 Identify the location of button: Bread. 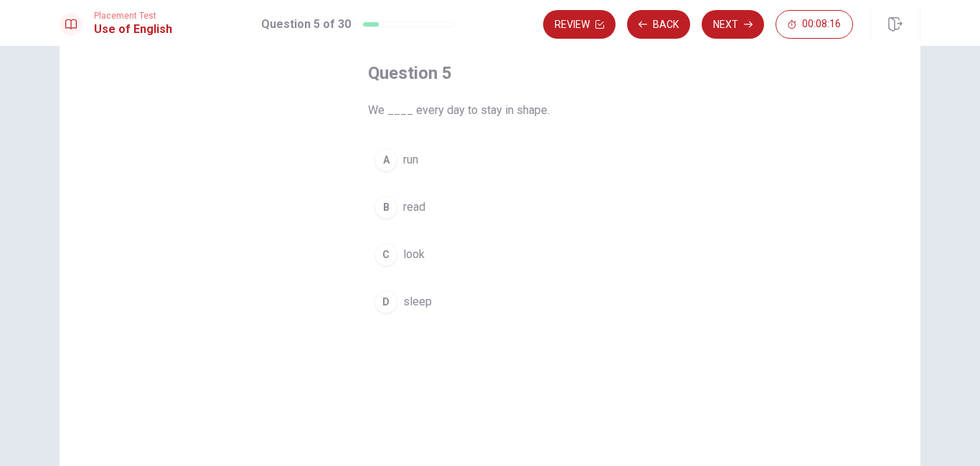
(490, 207).